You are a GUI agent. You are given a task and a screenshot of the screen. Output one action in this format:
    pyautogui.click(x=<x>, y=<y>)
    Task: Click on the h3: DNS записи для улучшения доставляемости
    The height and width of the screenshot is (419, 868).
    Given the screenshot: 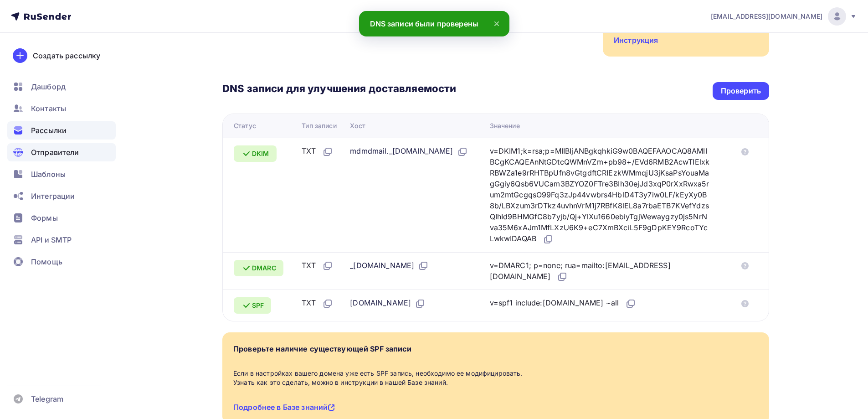 What is the action you would take?
    pyautogui.click(x=339, y=89)
    